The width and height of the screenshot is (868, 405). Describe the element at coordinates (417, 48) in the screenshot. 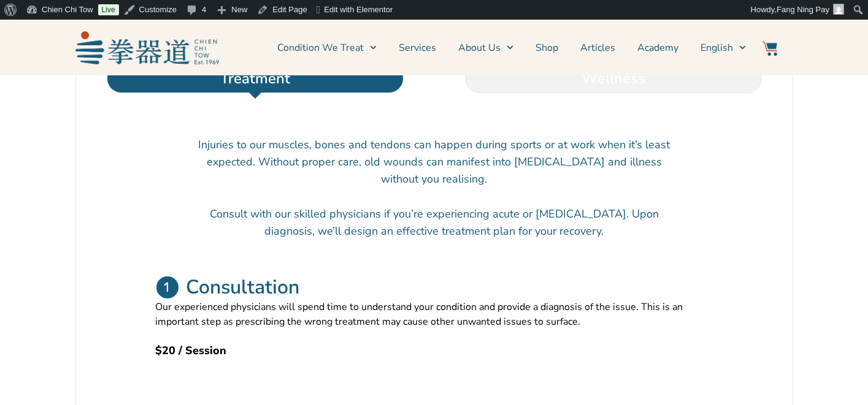

I see `a: Services` at that location.